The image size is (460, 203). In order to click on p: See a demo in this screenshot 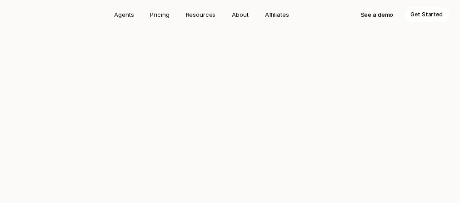, I will do `click(377, 15)`.